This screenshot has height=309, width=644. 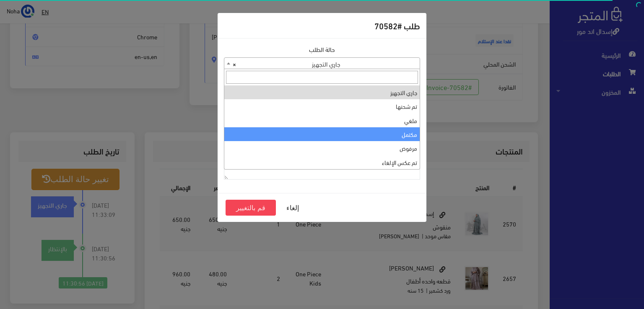 I want to click on h5: طلب #70582, so click(x=397, y=26).